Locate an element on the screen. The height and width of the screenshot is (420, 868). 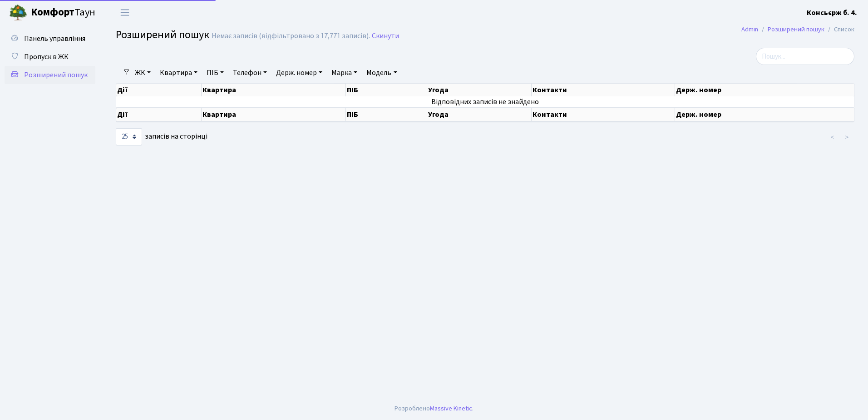
a: Панель управління is located at coordinates (50, 38).